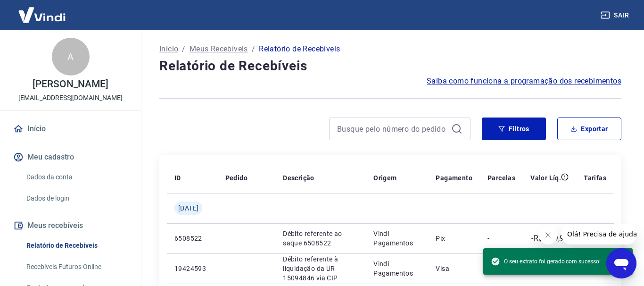  What do you see at coordinates (392, 129) in the screenshot?
I see `input: Busque pelo número do pedido` at bounding box center [392, 129].